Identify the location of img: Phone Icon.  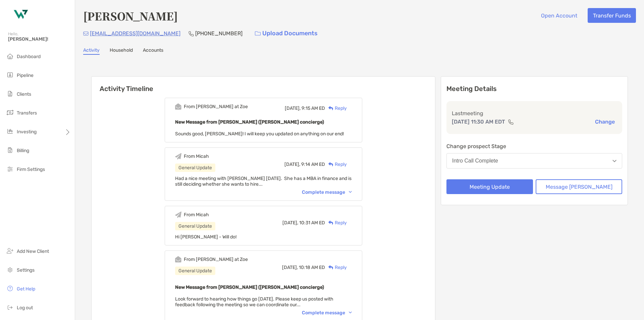
(192, 33).